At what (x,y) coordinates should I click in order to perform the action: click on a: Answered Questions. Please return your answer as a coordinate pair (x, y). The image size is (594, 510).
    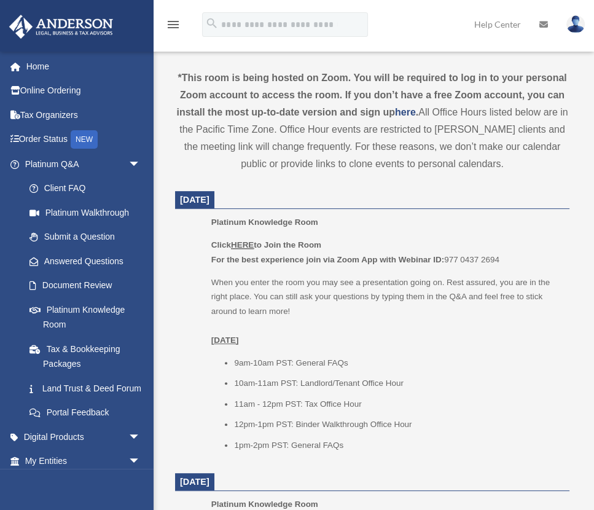
    Looking at the image, I should click on (88, 261).